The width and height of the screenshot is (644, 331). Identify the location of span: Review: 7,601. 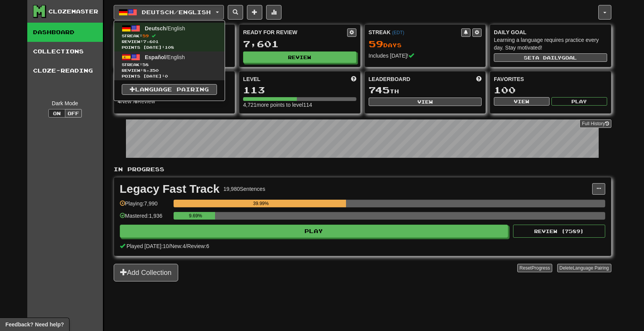
(170, 42).